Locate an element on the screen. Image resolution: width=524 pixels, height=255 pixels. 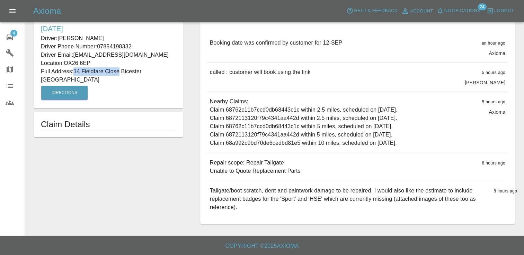
span: an hour ago is located at coordinates (493, 43).